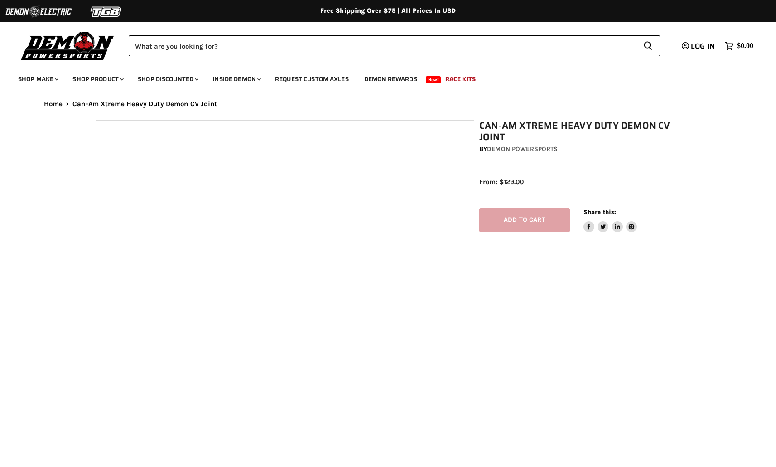  I want to click on form: Product, so click(394, 46).